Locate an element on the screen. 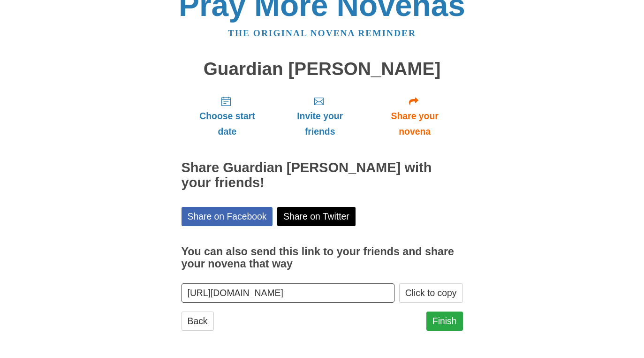 The height and width of the screenshot is (358, 644). a: Choose start date is located at coordinates (227, 116).